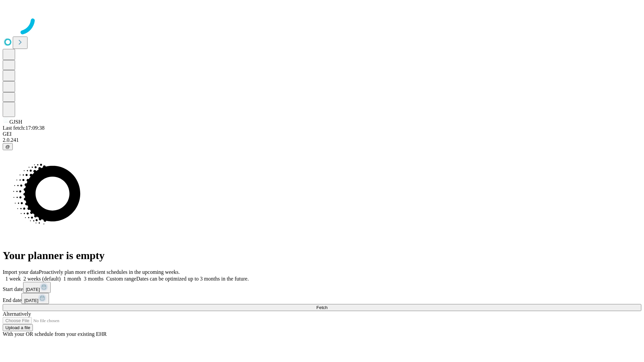 The image size is (644, 362). What do you see at coordinates (322, 287) in the screenshot?
I see `div: Start date` at bounding box center [322, 287].